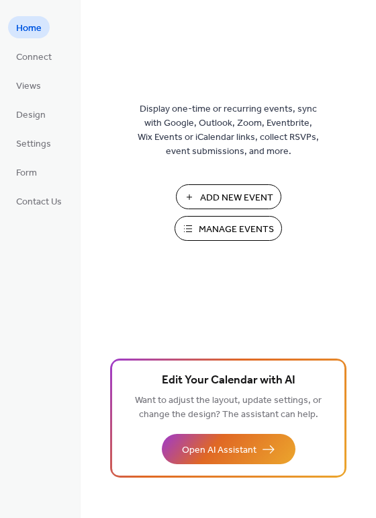  I want to click on a: Views, so click(28, 85).